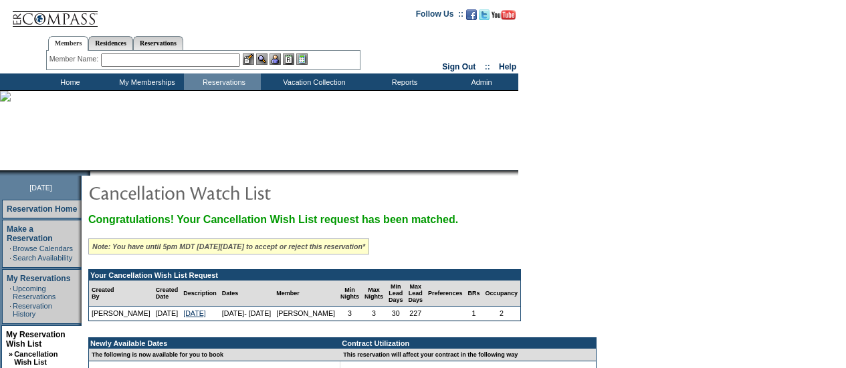 Image resolution: width=846 pixels, height=368 pixels. Describe the element at coordinates (304, 275) in the screenshot. I see `td: Your Cancellation Wish List Request` at that location.